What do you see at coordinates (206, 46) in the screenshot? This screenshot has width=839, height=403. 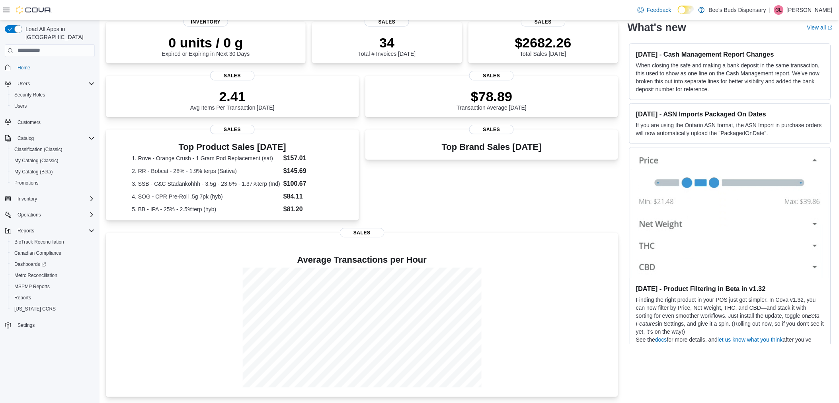 I see `div: Expired or Expiring in Next 30 Days` at bounding box center [206, 46].